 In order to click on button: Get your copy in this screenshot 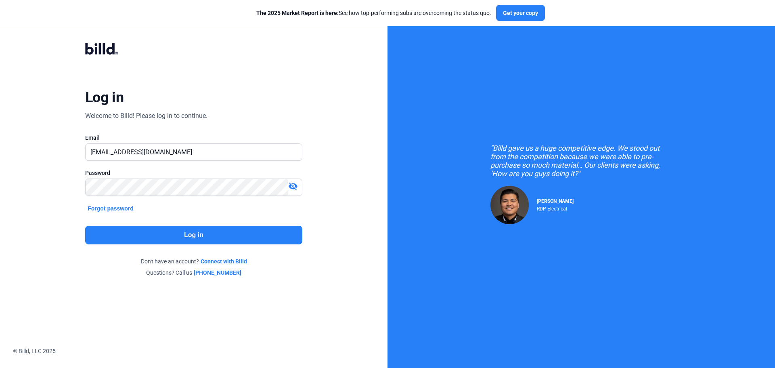, I will do `click(520, 13)`.